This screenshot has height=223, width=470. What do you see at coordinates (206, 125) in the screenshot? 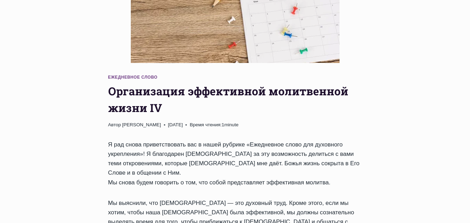
I see `span: Время чтения:` at bounding box center [206, 125].